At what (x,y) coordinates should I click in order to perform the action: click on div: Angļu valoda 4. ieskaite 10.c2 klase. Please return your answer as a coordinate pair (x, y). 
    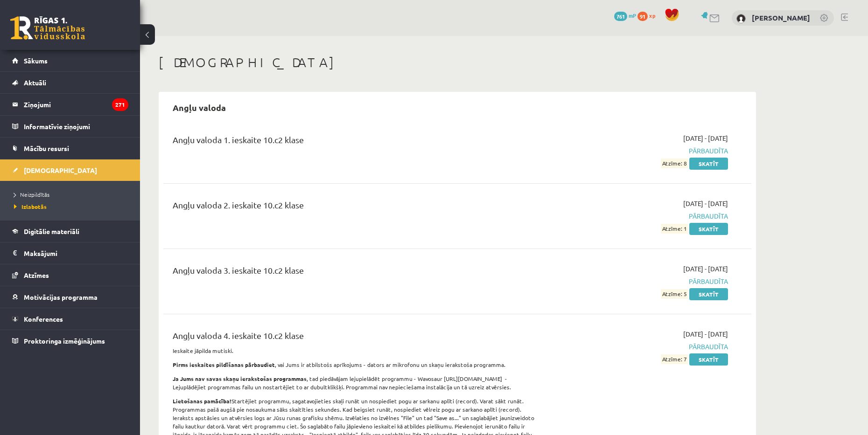
    Looking at the image, I should click on (355, 338).